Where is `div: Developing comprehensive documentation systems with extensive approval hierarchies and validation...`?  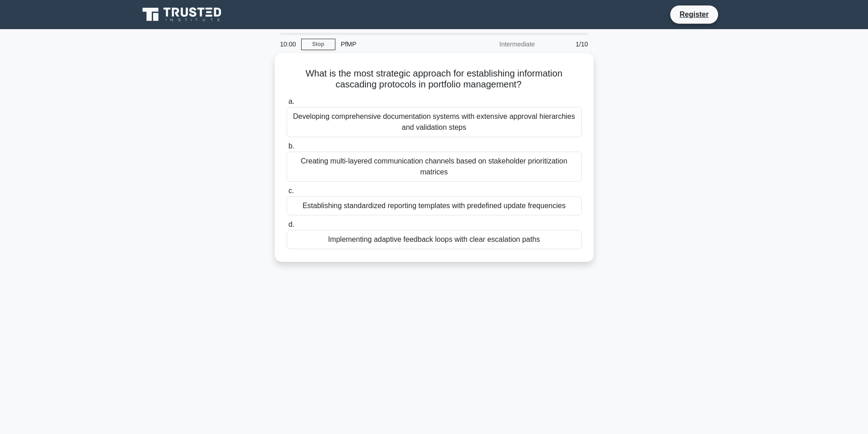
div: Developing comprehensive documentation systems with extensive approval hierarchies and validation... is located at coordinates (434, 122).